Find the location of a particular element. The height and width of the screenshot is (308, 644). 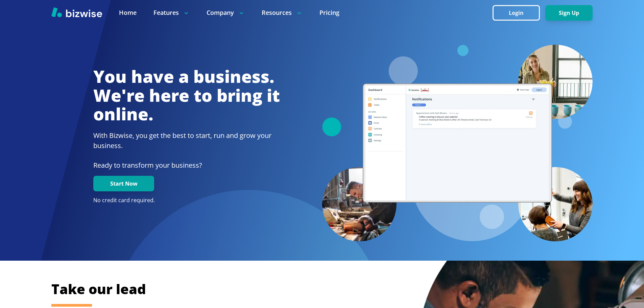

a: Login is located at coordinates (519, 13).